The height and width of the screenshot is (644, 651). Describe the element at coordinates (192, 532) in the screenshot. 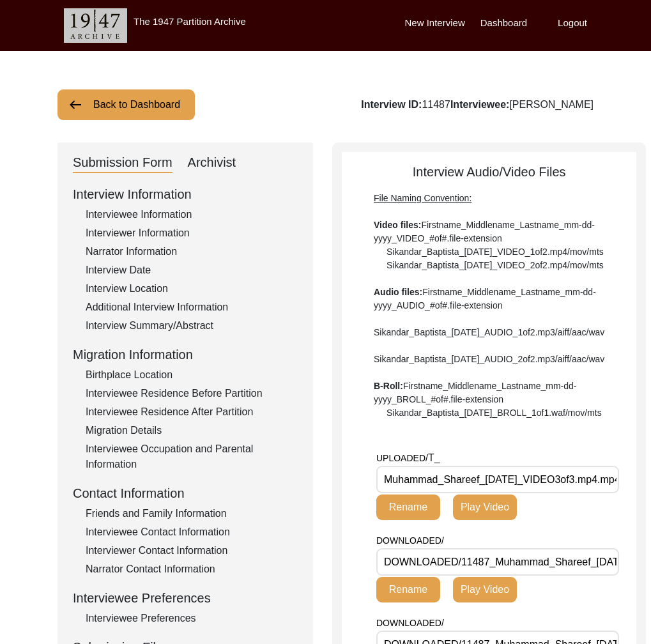

I see `div: Interviewee Contact Information` at that location.